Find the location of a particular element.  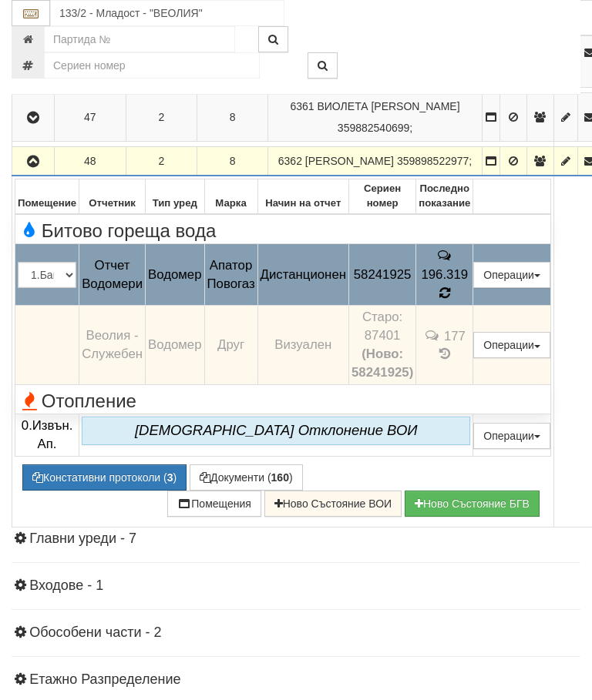

th: Отчетник is located at coordinates (112, 197).